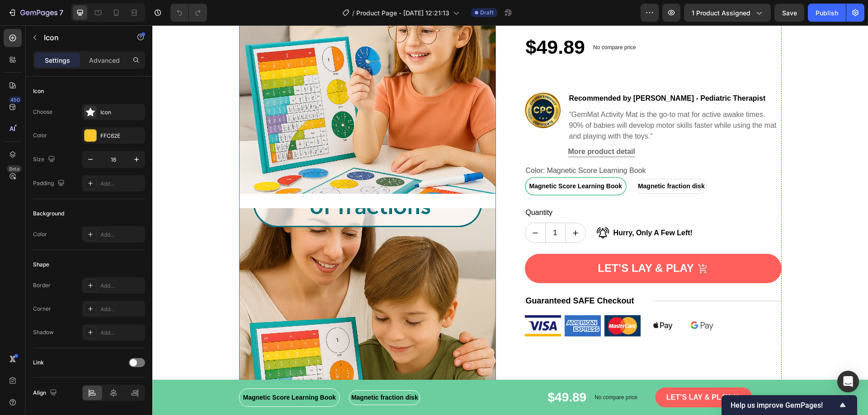  Describe the element at coordinates (35, 13) in the screenshot. I see `button: 7` at that location.